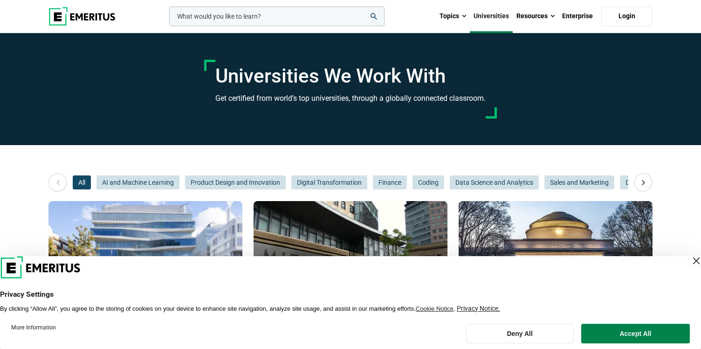  I want to click on span: Finance, so click(390, 182).